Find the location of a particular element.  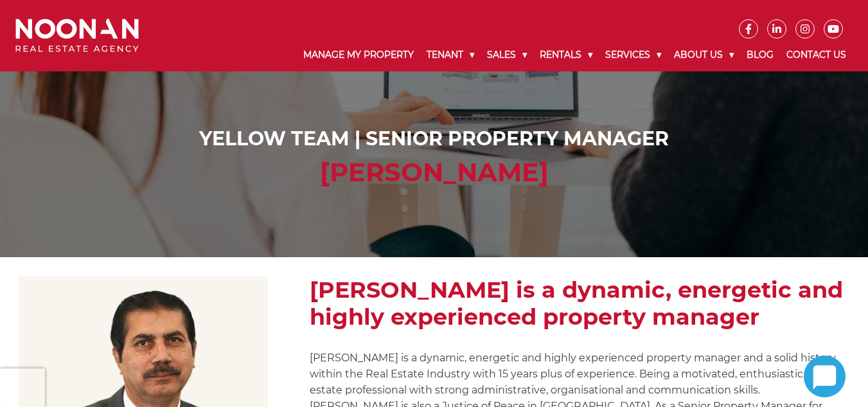

a: Services is located at coordinates (633, 54).